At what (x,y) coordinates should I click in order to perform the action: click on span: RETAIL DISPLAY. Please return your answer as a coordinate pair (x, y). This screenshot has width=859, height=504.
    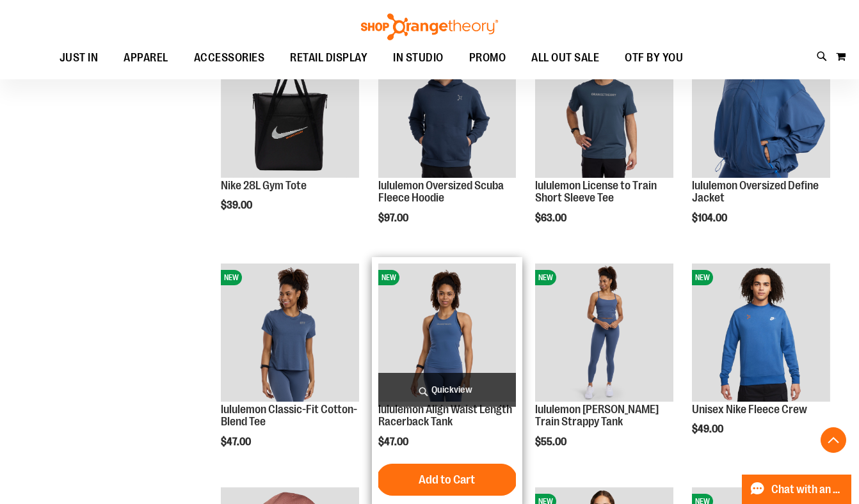
    Looking at the image, I should click on (328, 57).